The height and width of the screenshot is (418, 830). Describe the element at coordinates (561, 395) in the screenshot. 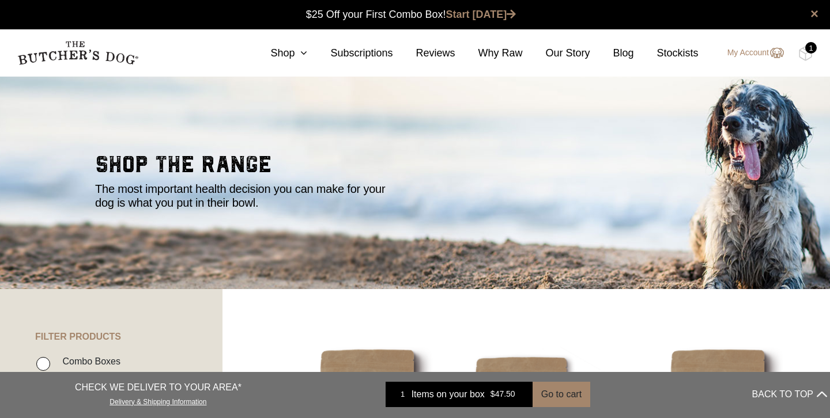

I see `button: Go to cart` at that location.